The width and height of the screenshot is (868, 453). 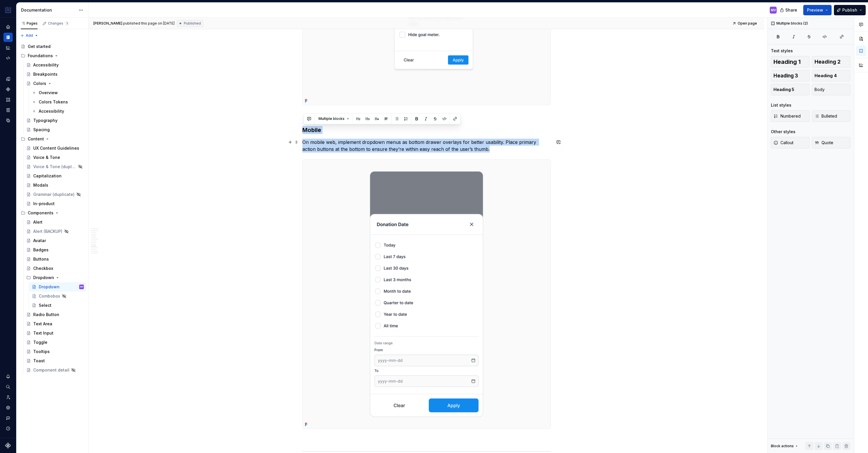 What do you see at coordinates (55, 231) in the screenshot?
I see `a: Alert (BACKUP)` at bounding box center [55, 231].